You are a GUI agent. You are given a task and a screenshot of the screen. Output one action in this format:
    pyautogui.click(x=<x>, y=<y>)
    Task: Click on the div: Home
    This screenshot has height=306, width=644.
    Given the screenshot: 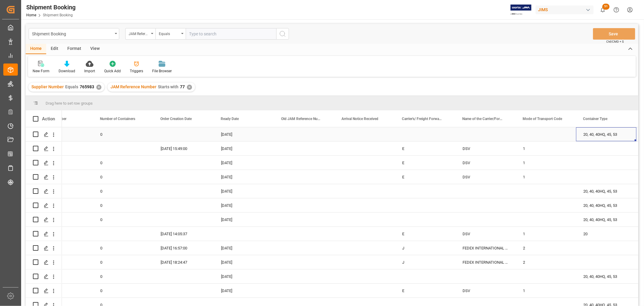 What is the action you would take?
    pyautogui.click(x=36, y=49)
    